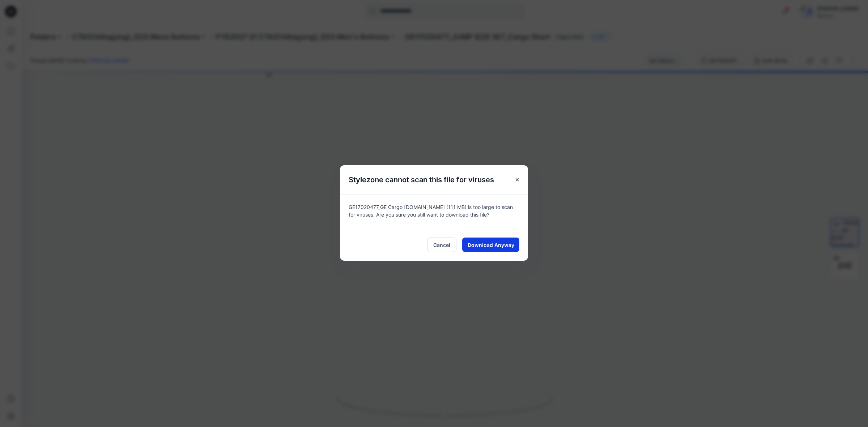 The width and height of the screenshot is (868, 427). Describe the element at coordinates (421, 180) in the screenshot. I see `h5: Stylezone cannot scan this file for viruses` at that location.